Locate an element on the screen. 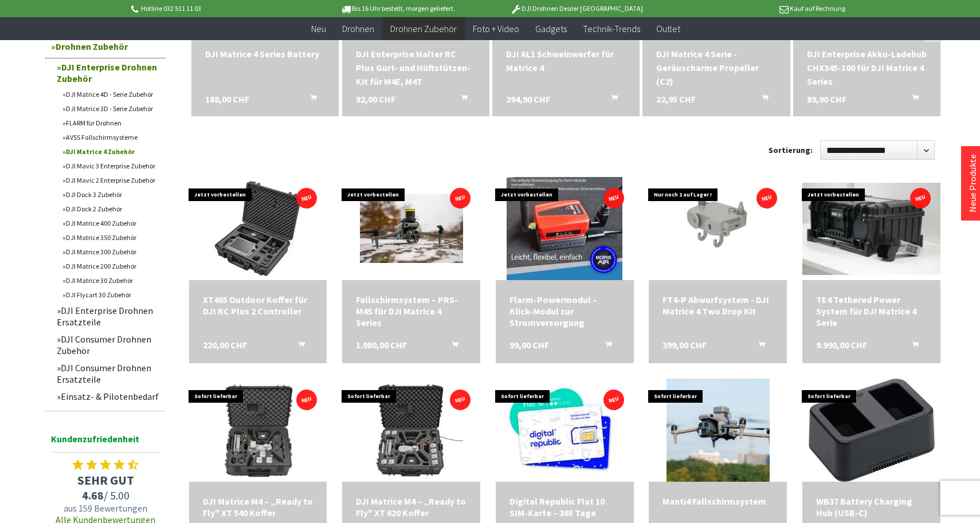  a: WB37 Battery Charging Hub (USB-C) 89,00 CHF In den Warenkorb is located at coordinates (871, 507).